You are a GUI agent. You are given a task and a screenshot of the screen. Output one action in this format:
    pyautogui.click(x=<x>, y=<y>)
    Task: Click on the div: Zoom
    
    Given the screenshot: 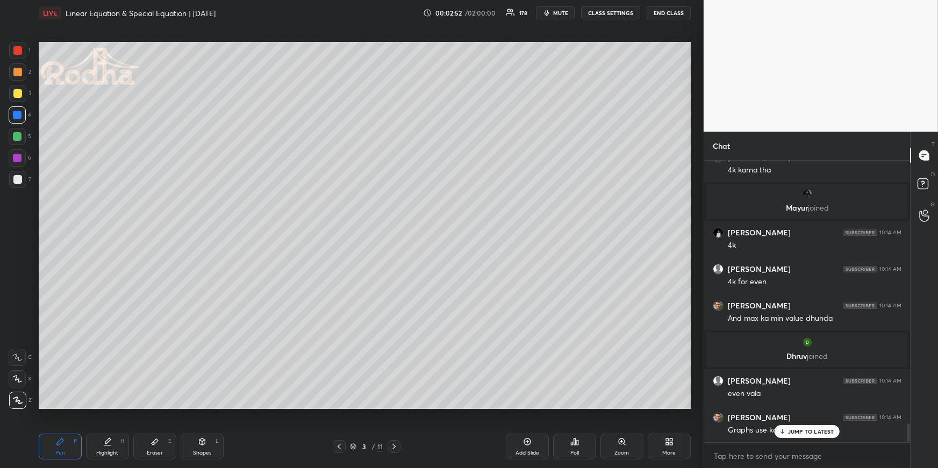 What is the action you would take?
    pyautogui.click(x=621, y=453)
    